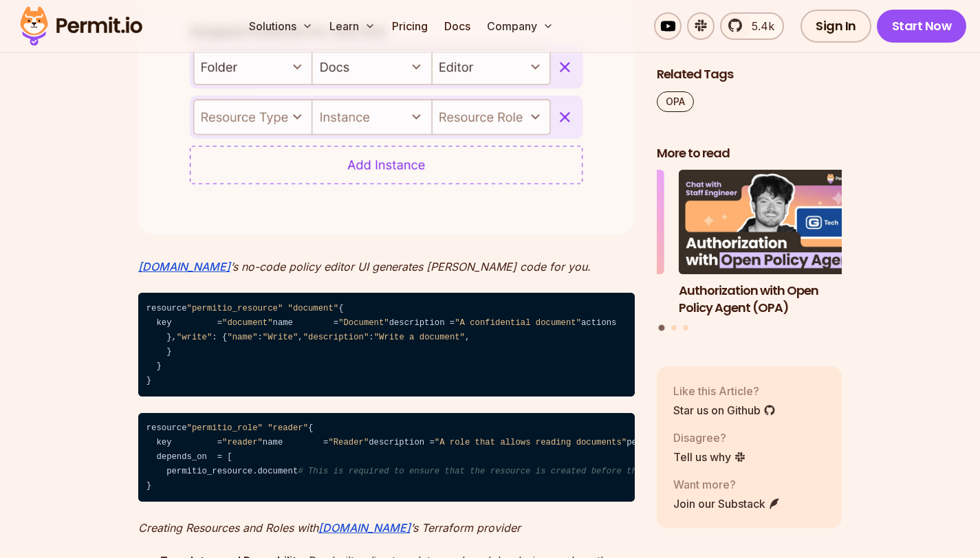  What do you see at coordinates (235, 309) in the screenshot?
I see `span: "permitio_resource"` at bounding box center [235, 309].